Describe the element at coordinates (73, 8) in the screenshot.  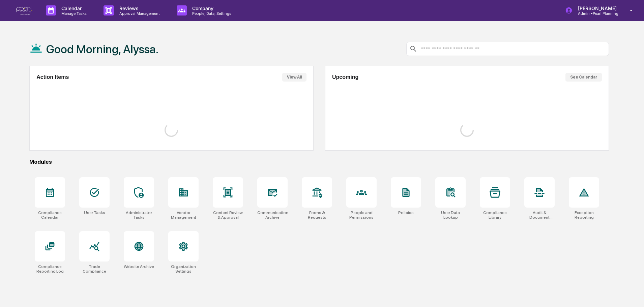
I see `p: Calendar` at that location.